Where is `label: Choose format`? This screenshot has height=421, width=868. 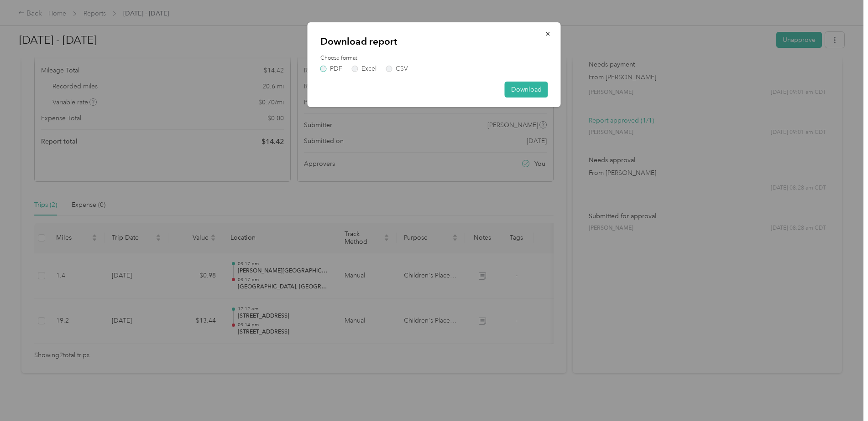
label: Choose format is located at coordinates (434, 58).